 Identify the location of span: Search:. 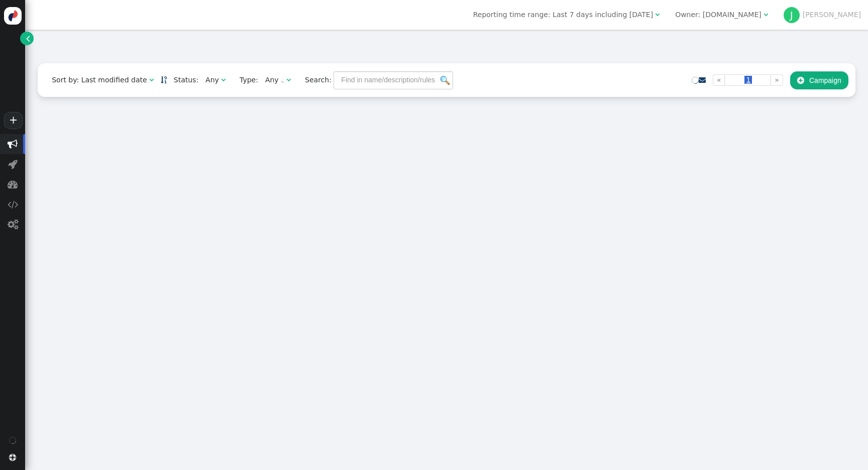
(315, 79).